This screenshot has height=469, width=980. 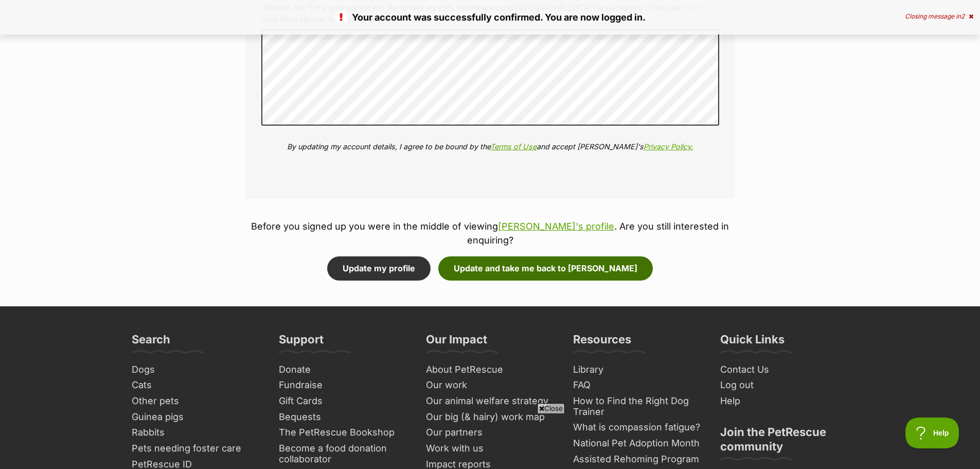 I want to click on a: Terms of Use, so click(x=513, y=146).